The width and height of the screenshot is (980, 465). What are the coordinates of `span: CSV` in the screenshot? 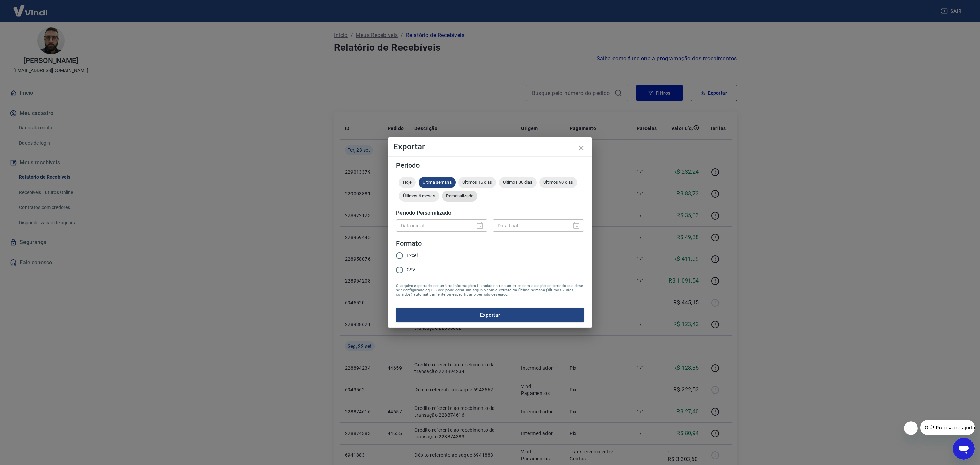 It's located at (411, 270).